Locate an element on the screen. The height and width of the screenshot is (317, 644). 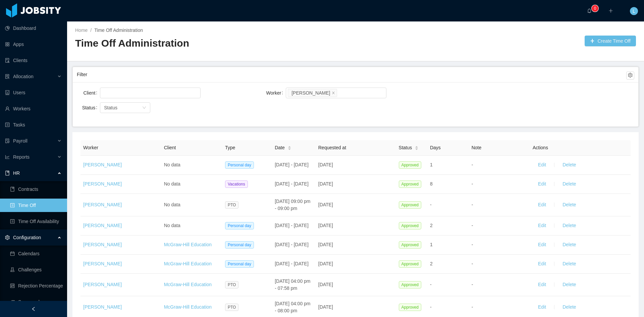
span: Worker is located at coordinates (90, 148).